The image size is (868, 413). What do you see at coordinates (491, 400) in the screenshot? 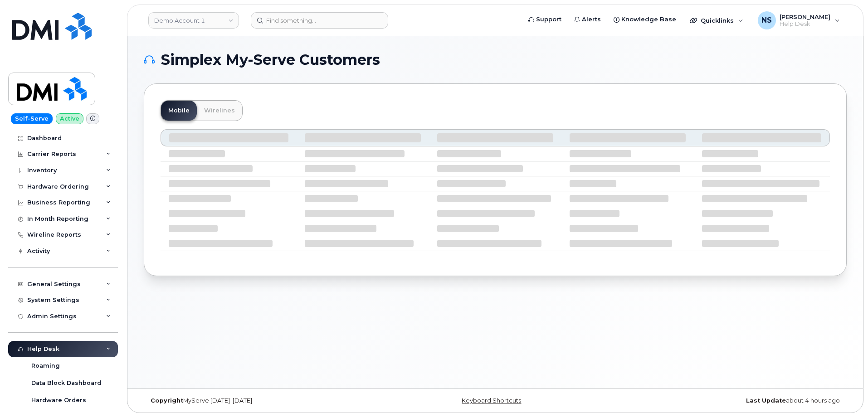
I see `a: Keyboard Shortcuts` at bounding box center [491, 400].